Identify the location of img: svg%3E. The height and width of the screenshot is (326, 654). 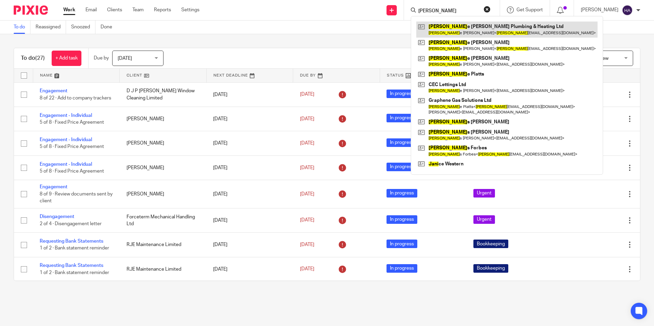
(627, 10).